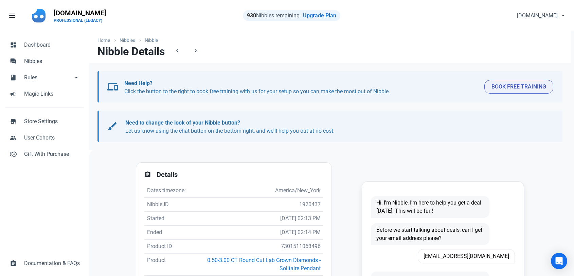 This screenshot has width=574, height=276. What do you see at coordinates (168, 264) in the screenshot?
I see `td: Product` at bounding box center [168, 264].